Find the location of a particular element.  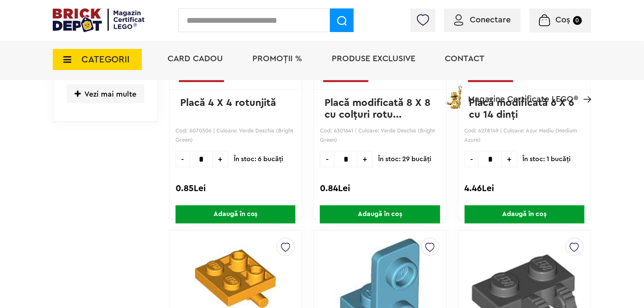

small: 0 is located at coordinates (577, 20).